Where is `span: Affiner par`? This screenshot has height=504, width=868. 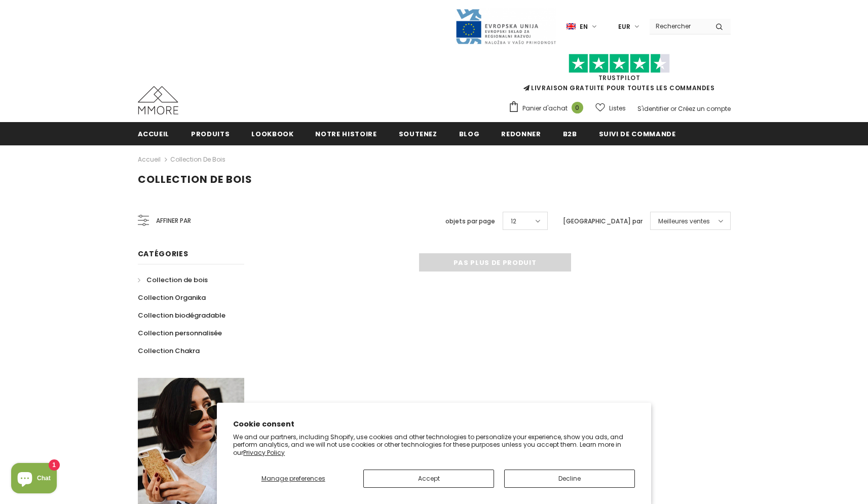
span: Affiner par is located at coordinates (174, 221).